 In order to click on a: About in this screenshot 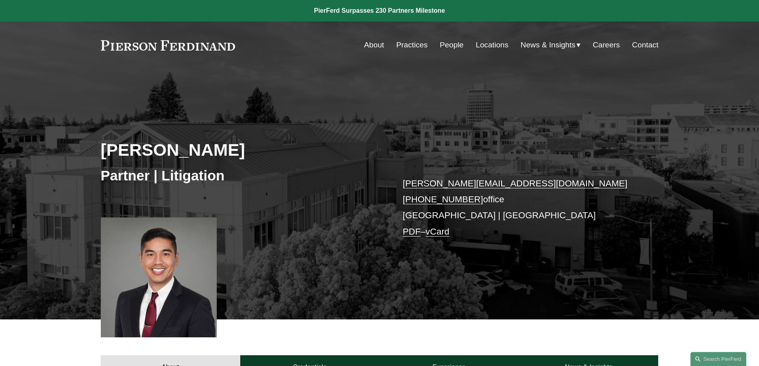, I will do `click(374, 45)`.